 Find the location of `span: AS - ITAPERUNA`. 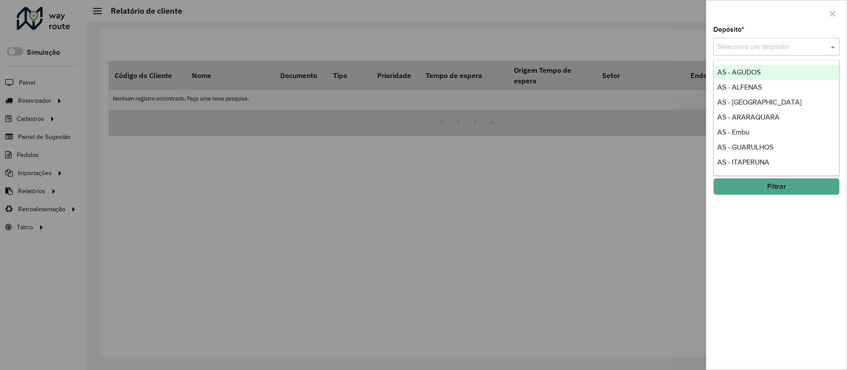

span: AS - ITAPERUNA is located at coordinates (743, 162).